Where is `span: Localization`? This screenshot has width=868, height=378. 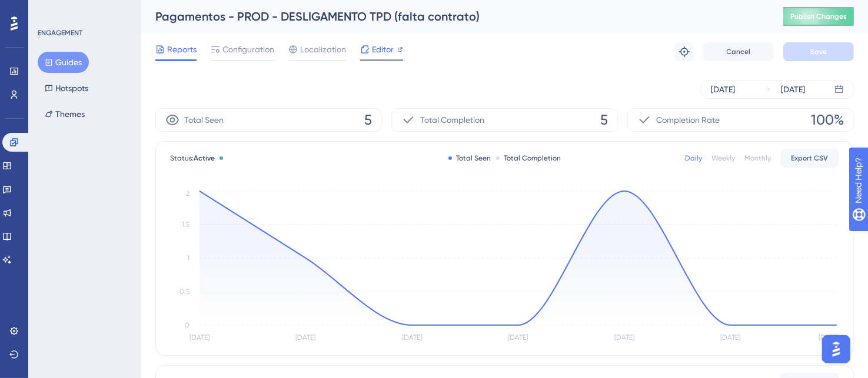
span: Localization is located at coordinates (323, 49).